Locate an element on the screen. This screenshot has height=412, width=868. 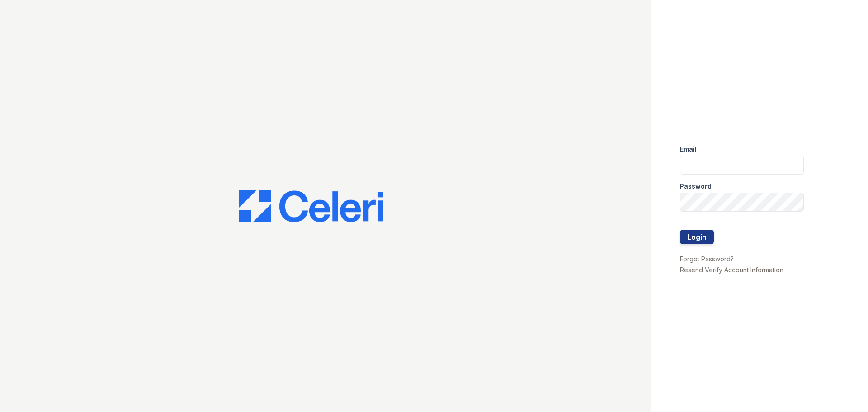
img: CE_Logo_Blue-a8612792a0a2168367f1c8372b55b34899dd931a85d93a1a3d3e32e68fde9ad4.png is located at coordinates (311, 206).